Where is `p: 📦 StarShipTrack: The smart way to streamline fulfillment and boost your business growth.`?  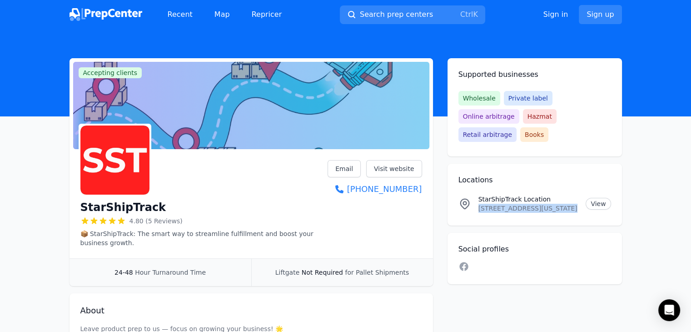 p: 📦 StarShipTrack: The smart way to streamline fulfillment and boost your business growth. is located at coordinates (204, 238).